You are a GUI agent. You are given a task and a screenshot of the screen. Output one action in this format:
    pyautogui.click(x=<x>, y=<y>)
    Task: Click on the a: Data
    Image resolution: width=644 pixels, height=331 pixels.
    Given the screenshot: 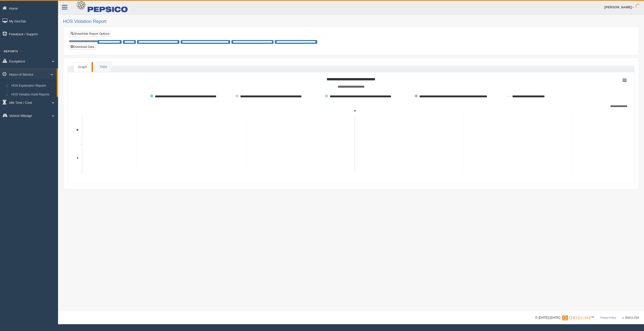 What is the action you would take?
    pyautogui.click(x=103, y=67)
    